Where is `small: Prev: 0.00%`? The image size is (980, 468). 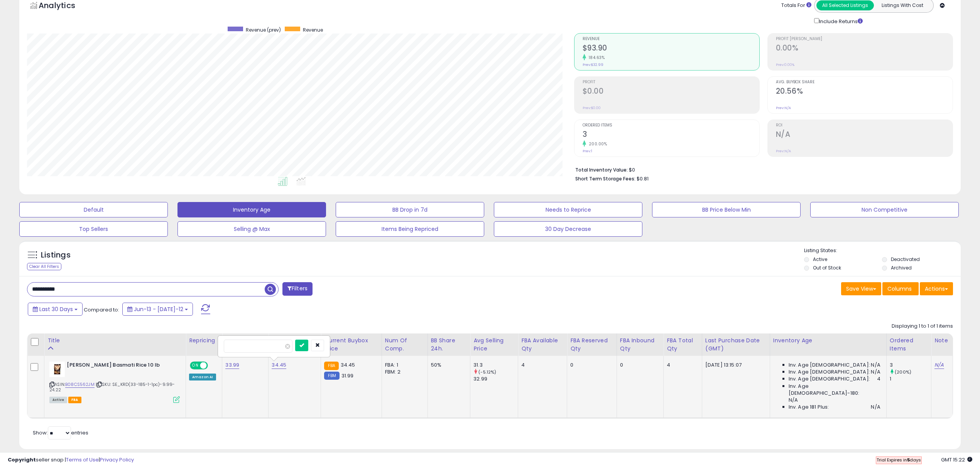 small: Prev: 0.00% is located at coordinates (785, 65).